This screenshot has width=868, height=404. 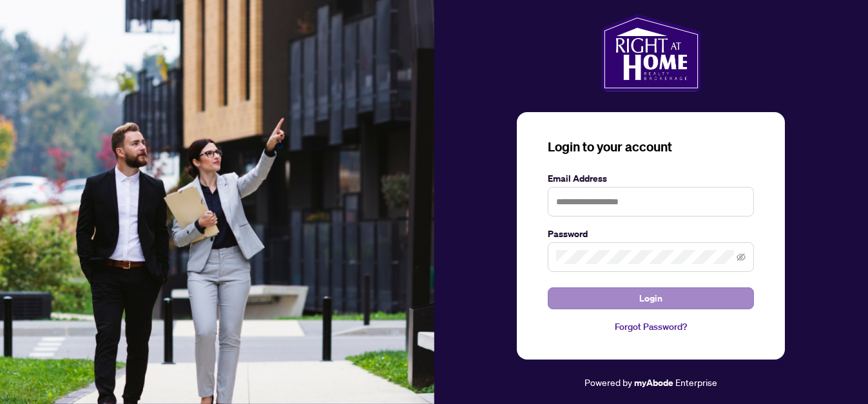 What do you see at coordinates (696, 383) in the screenshot?
I see `span: Enterprise` at bounding box center [696, 383].